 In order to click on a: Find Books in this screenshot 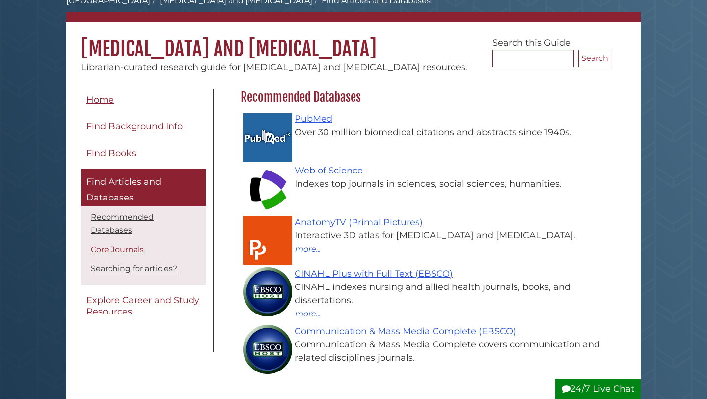, I will do `click(143, 153)`.